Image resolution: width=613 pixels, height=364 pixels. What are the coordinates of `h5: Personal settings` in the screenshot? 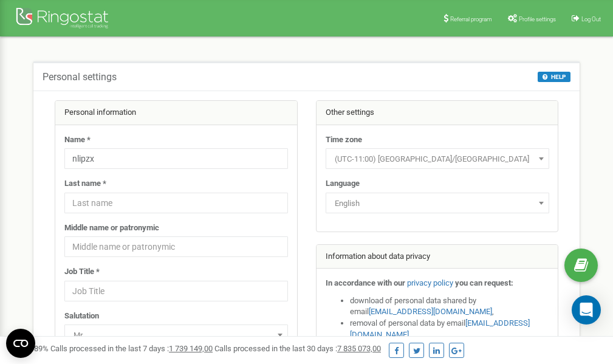 It's located at (79, 77).